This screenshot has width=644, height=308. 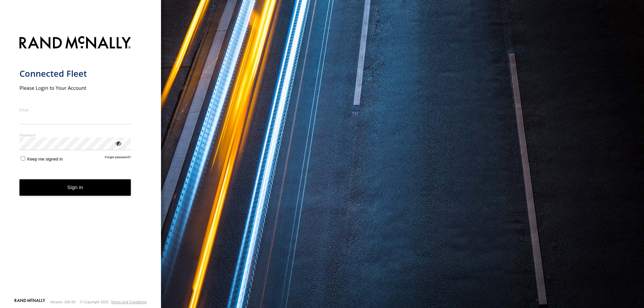 I want to click on a: Terms and Conditions, so click(x=129, y=302).